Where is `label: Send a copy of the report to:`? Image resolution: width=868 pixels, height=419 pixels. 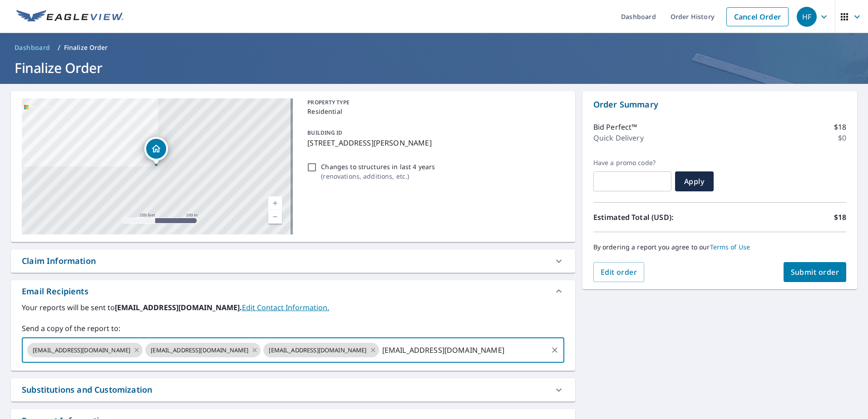
label: Send a copy of the report to: is located at coordinates (293, 329).